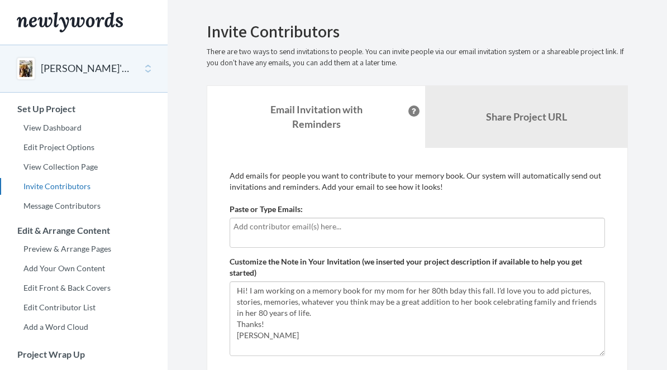 The image size is (667, 370). What do you see at coordinates (526, 117) in the screenshot?
I see `b: Share Project URL` at bounding box center [526, 117].